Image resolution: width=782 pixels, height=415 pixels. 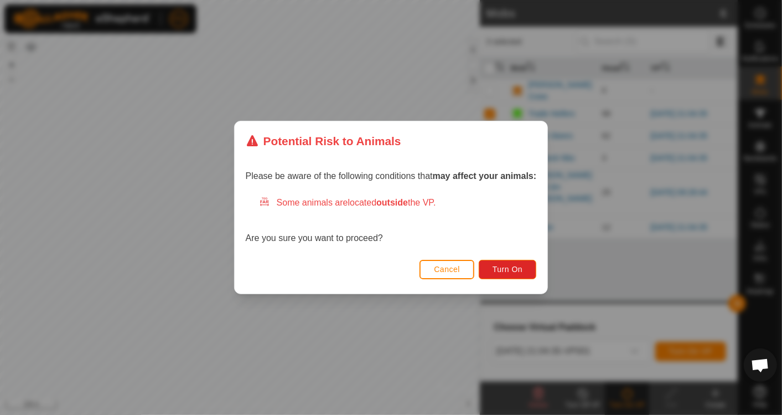 What do you see at coordinates (447, 269) in the screenshot?
I see `button: Cancel` at bounding box center [447, 269].